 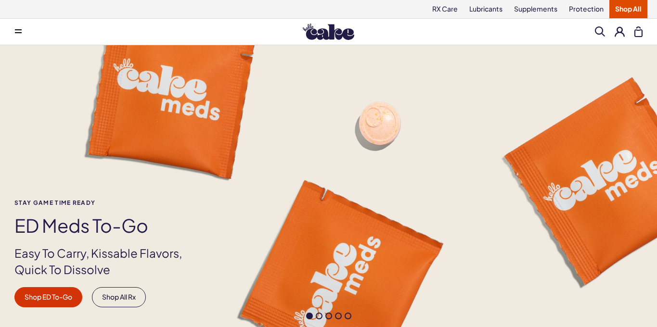 I want to click on p: Easy To Carry, Kissable Flavors, Quick To Dissolve, so click(x=106, y=261).